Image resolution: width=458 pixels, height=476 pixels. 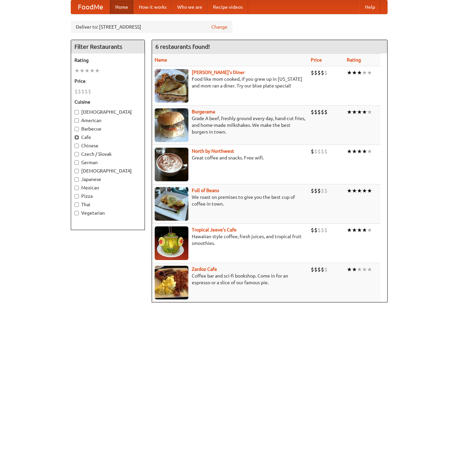 What do you see at coordinates (171, 125) in the screenshot?
I see `img: burgerama.jpg` at bounding box center [171, 125].